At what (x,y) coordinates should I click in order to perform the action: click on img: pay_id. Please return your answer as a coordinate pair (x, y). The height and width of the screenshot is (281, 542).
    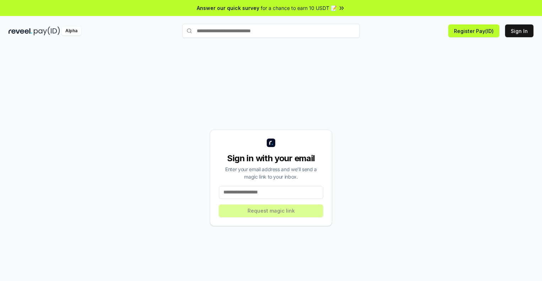
    Looking at the image, I should click on (47, 31).